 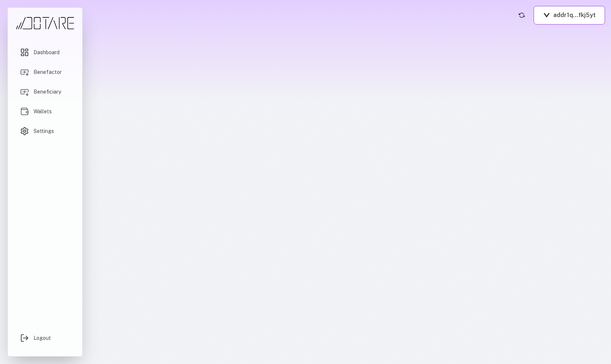 What do you see at coordinates (48, 72) in the screenshot?
I see `span: Benefactor` at bounding box center [48, 72].